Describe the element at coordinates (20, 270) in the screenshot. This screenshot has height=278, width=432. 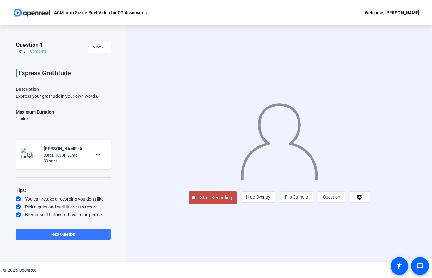
I see `div: © 2025 OpenReel` at that location.